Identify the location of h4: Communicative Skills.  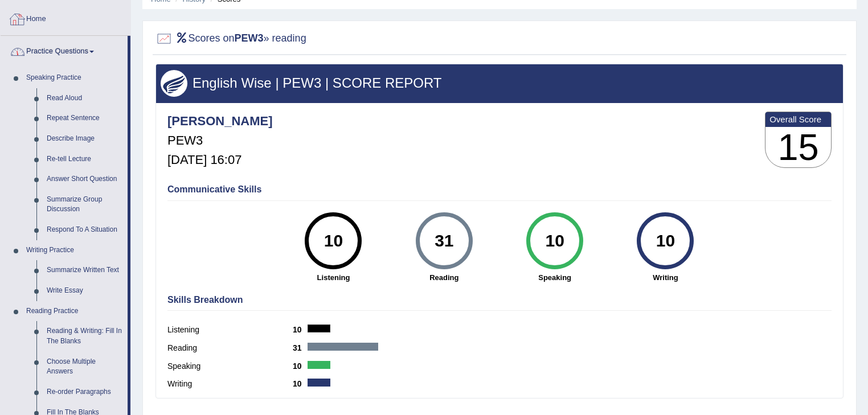
(500, 190).